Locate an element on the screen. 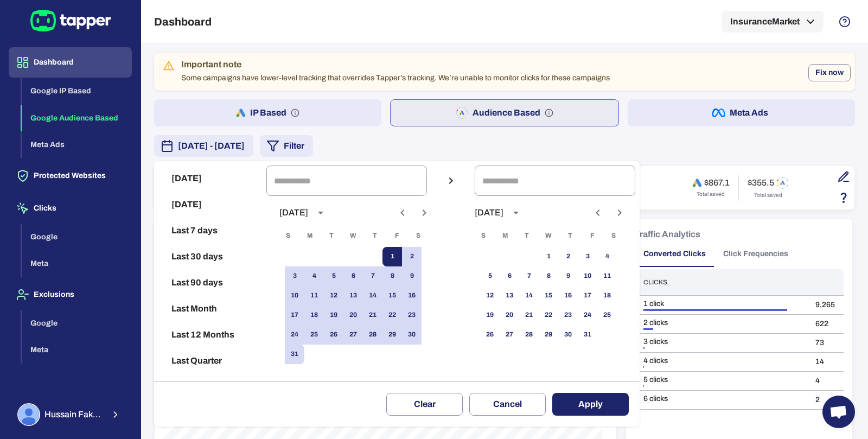  div: Open chat is located at coordinates (839, 412).